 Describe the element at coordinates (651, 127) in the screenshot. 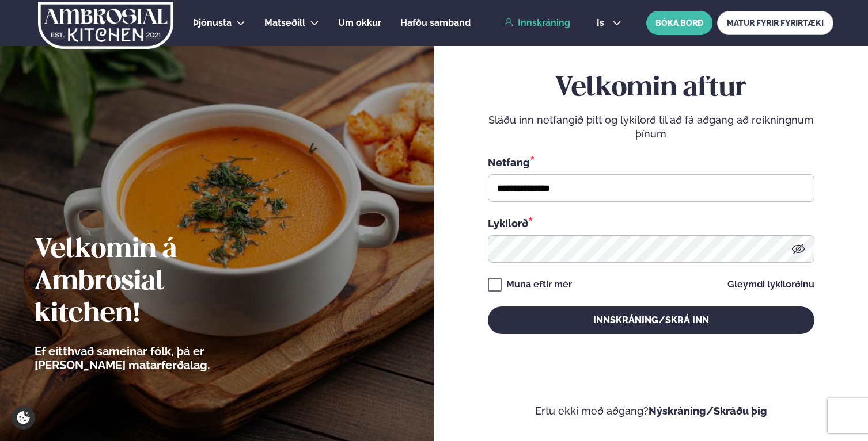

I see `p: Sláðu inn netfangið þitt og lykilorð til að fá aðgang að reikningnum þínum` at that location.